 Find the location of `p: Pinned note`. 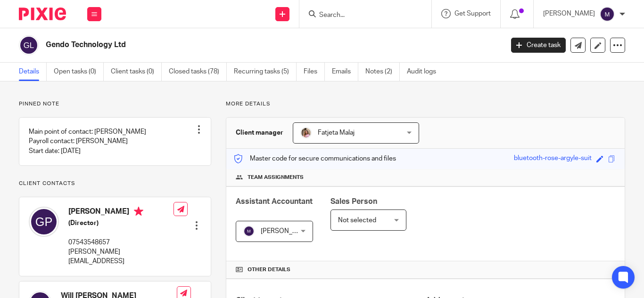

p: Pinned note is located at coordinates (115, 104).